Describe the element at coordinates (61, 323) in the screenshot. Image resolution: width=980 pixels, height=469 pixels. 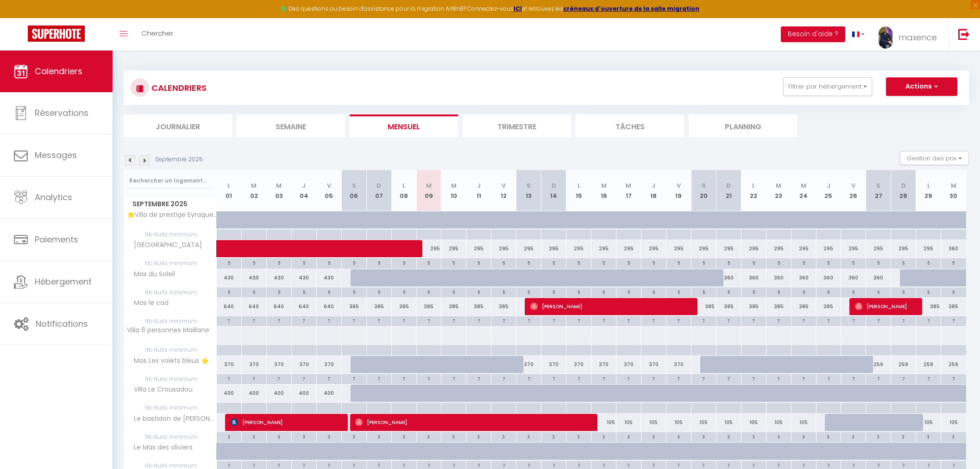
I see `span: Notifications` at that location.